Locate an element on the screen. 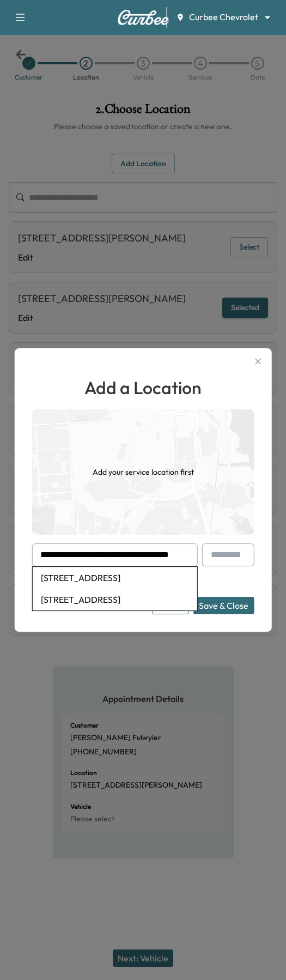 Image resolution: width=286 pixels, height=980 pixels. img: Curbee Logo is located at coordinates (143, 17).